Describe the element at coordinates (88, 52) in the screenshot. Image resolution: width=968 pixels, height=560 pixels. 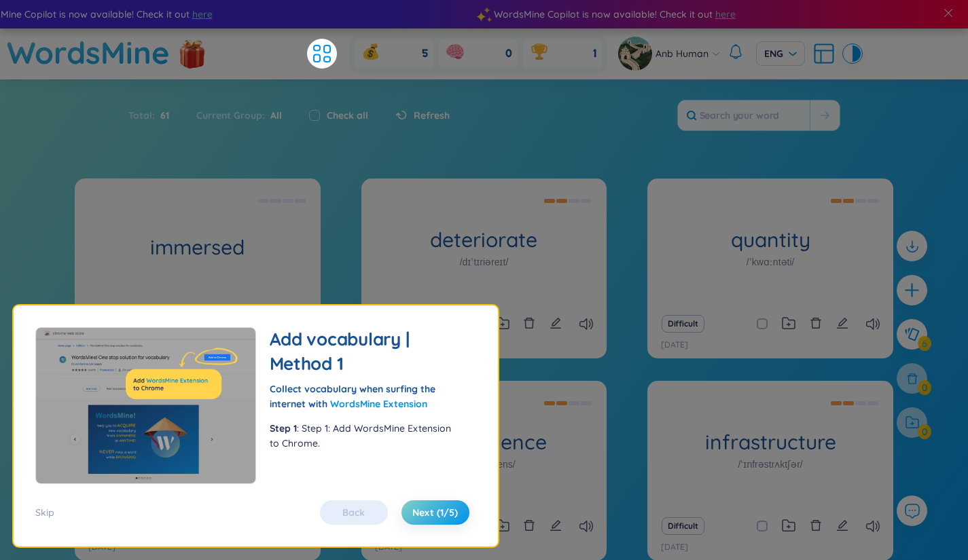
I see `a: WordsMine` at that location.